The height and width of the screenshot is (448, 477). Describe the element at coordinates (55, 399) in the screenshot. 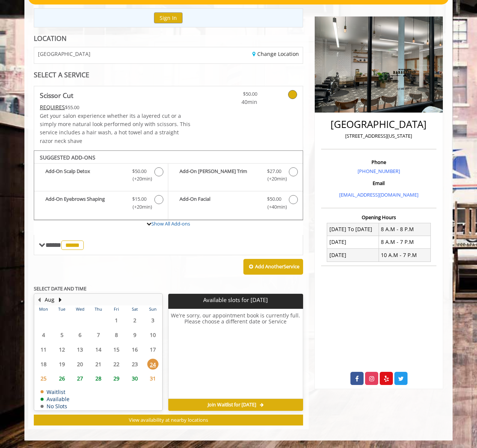

I see `td: Available` at that location.